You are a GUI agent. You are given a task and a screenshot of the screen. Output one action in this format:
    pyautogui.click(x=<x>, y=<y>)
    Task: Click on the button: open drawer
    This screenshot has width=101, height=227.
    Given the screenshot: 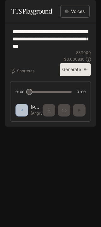 What is the action you would take?
    pyautogui.click(x=10, y=9)
    